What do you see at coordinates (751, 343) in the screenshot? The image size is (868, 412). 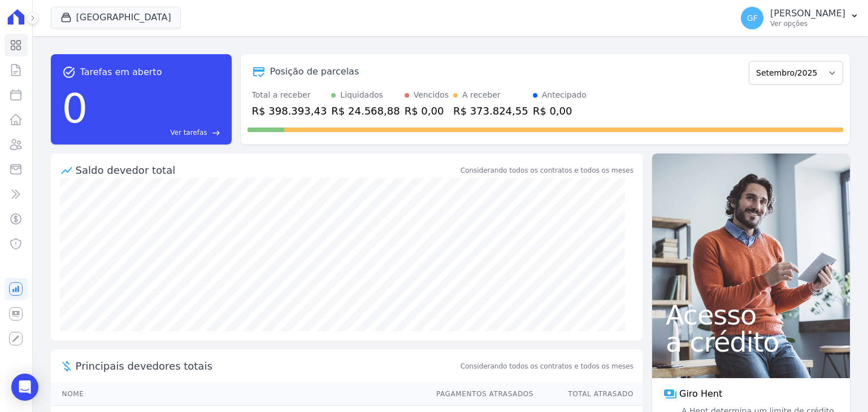 I see `span: a crédito` at bounding box center [751, 343].